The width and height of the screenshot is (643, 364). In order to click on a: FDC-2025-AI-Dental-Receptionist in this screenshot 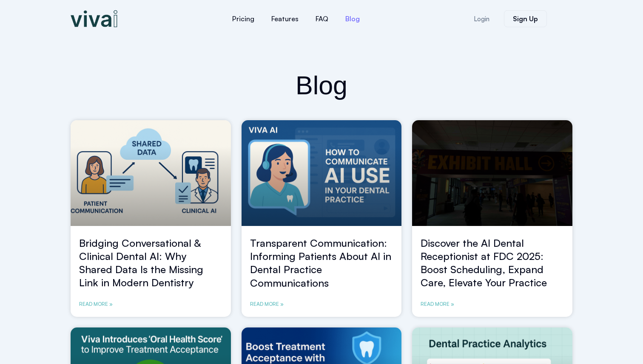, I will do `click(492, 173)`.